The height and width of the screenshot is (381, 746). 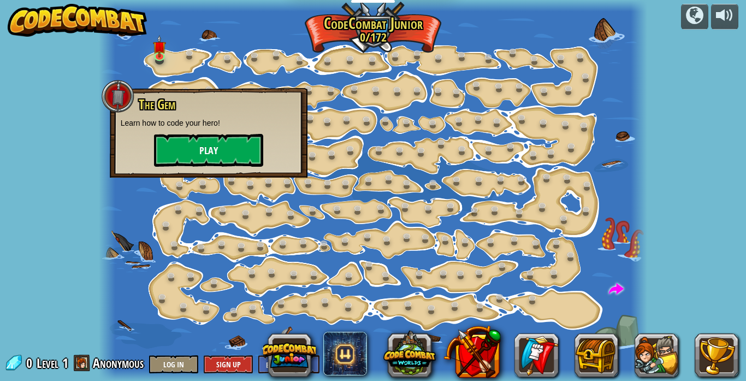 I want to click on button: Campaigns, so click(x=695, y=16).